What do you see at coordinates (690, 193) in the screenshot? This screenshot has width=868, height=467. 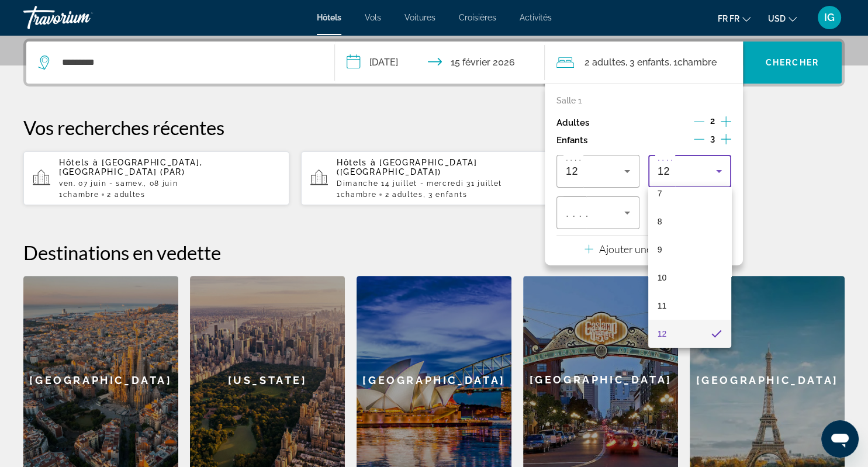 I see `mat-option: 7 ans` at bounding box center [690, 193].